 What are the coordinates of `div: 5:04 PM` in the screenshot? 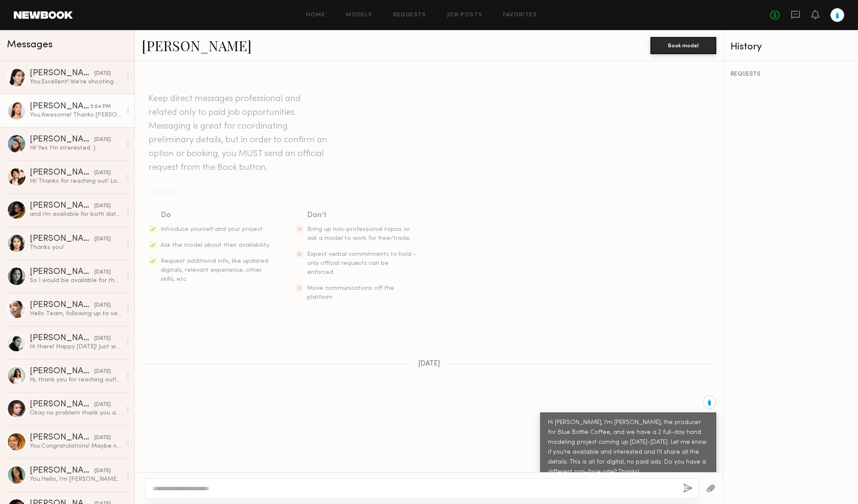 It's located at (100, 107).